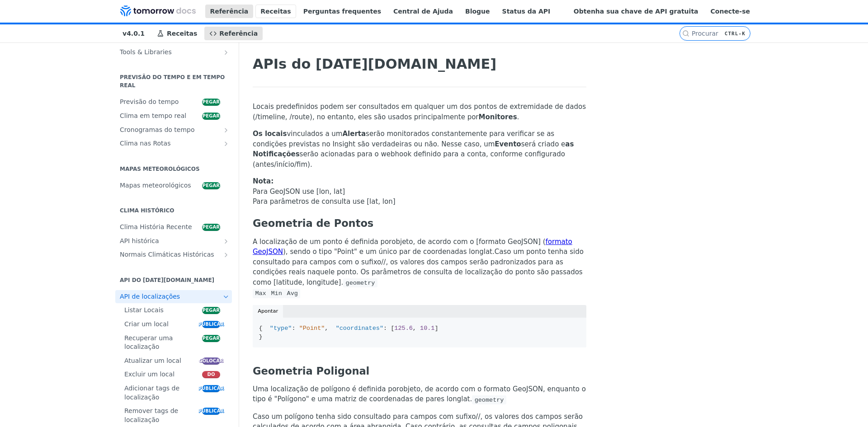 The image size is (868, 427). What do you see at coordinates (176, 374) in the screenshot?
I see `a: Excluir um localdo` at bounding box center [176, 374].